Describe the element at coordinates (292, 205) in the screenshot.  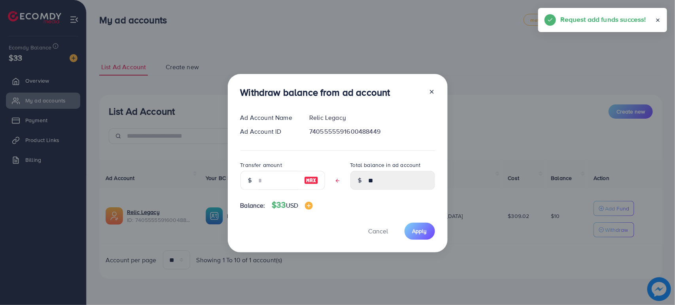
I see `span: USD` at that location.